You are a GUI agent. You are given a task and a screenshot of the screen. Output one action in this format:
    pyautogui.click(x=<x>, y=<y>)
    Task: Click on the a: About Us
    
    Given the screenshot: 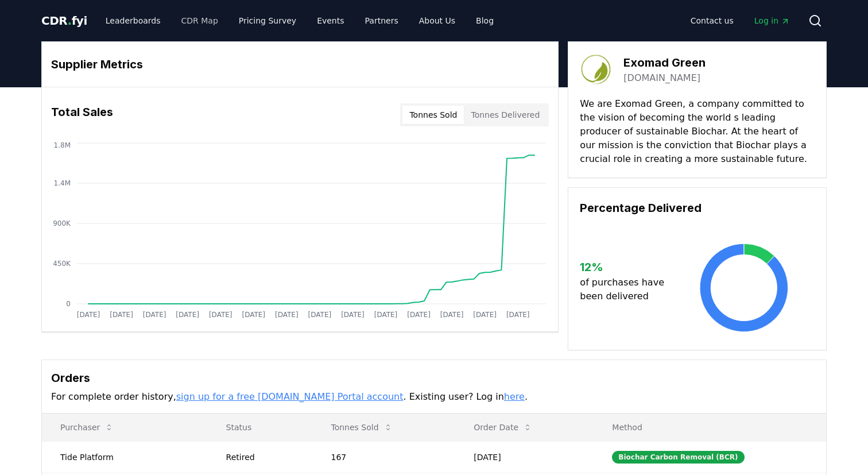 What is the action you would take?
    pyautogui.click(x=437, y=21)
    